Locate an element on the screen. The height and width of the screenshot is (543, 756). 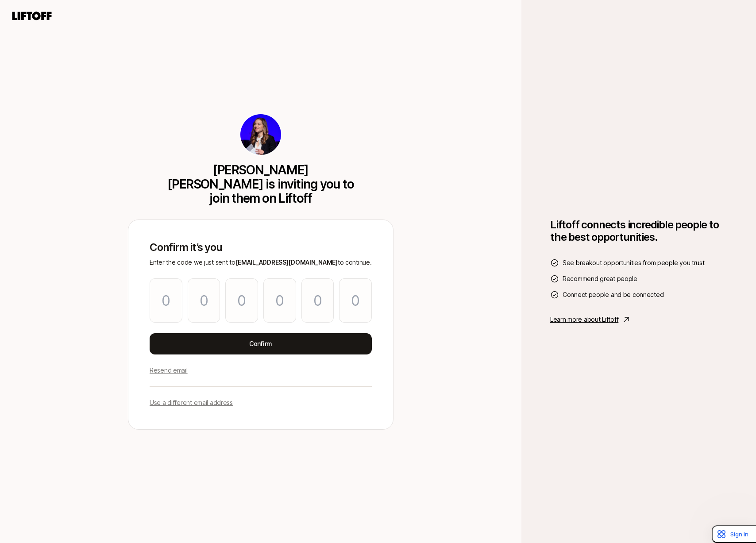
input: Please enter OTP character 2 is located at coordinates (204, 301).